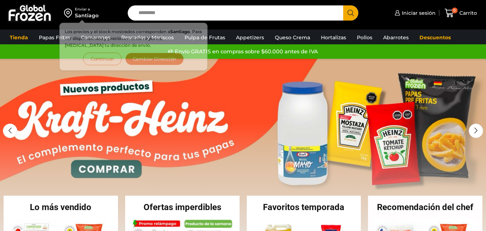 Image resolution: width=486 pixels, height=231 pixels. What do you see at coordinates (293, 37) in the screenshot?
I see `a: Queso Crema` at bounding box center [293, 37].